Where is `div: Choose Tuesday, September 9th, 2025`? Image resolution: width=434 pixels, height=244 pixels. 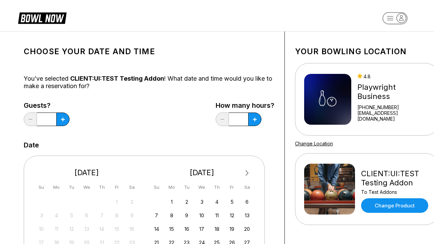
div: Choose Tuesday, September 9th, 2025 is located at coordinates (187, 215).